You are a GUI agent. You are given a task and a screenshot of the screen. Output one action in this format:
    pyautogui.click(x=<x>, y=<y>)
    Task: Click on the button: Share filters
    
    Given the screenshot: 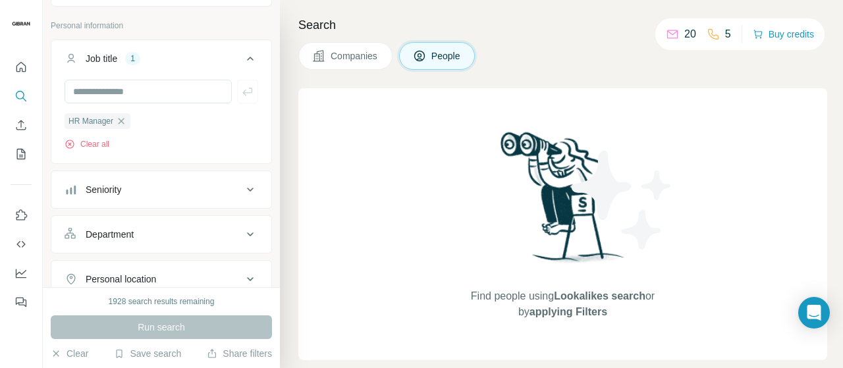 What is the action you would take?
    pyautogui.click(x=239, y=354)
    